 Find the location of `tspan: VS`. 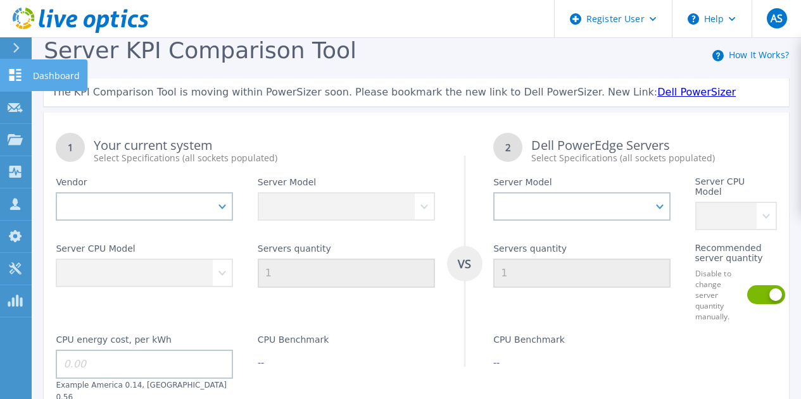

tspan: VS is located at coordinates (464, 264).